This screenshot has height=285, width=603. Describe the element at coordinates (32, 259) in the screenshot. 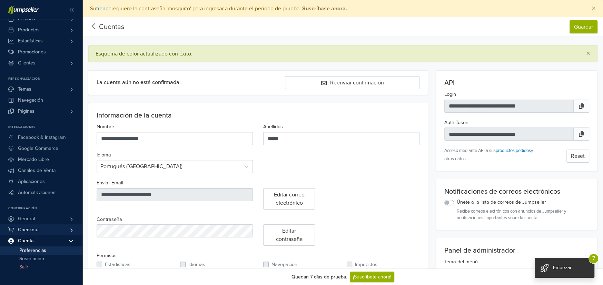

I see `span: Suscripción` at that location.